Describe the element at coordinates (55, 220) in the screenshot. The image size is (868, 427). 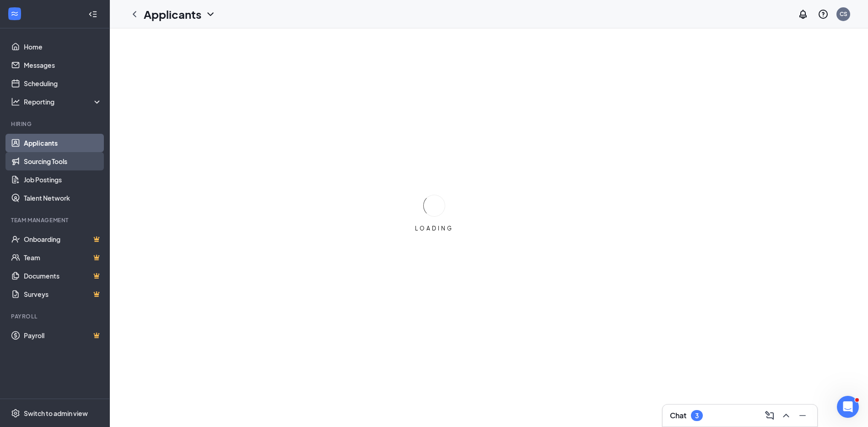
I see `div: Team Management` at that location.